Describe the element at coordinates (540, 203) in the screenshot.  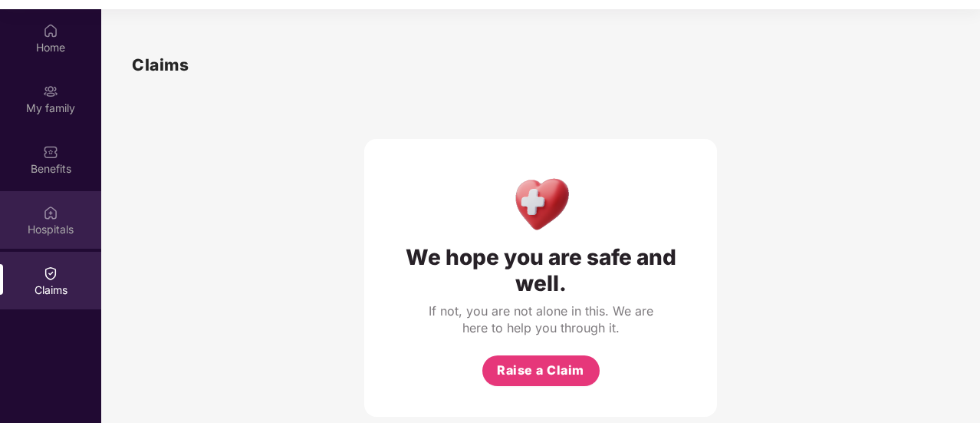
I see `img: Health Care` at that location.